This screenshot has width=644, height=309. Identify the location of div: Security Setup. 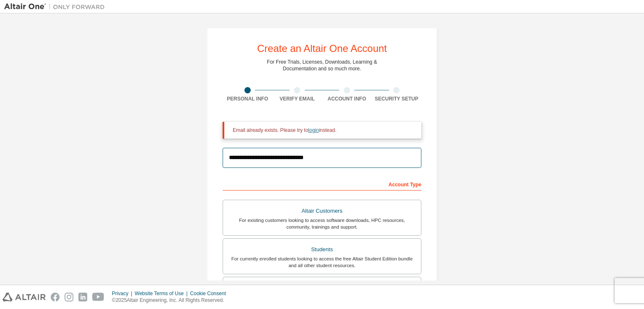
(397, 99).